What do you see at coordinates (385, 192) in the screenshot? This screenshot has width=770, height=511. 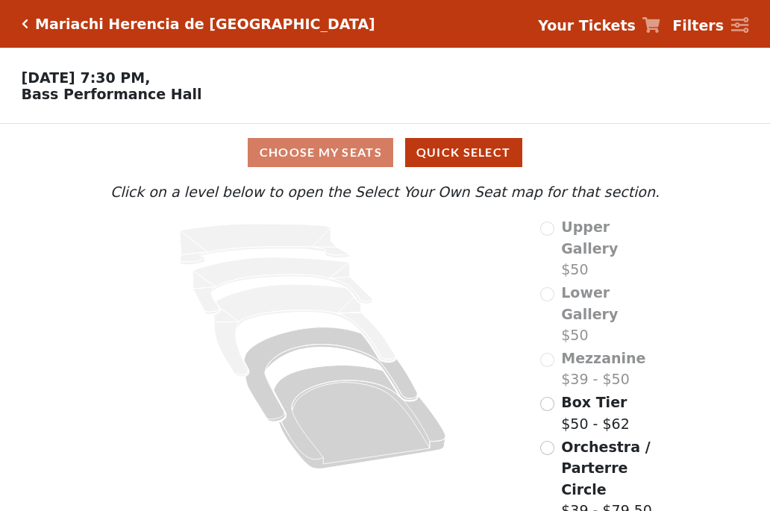 I see `p: Click on a level below to open the Select Your Own Seat map for that section.` at bounding box center [385, 192].